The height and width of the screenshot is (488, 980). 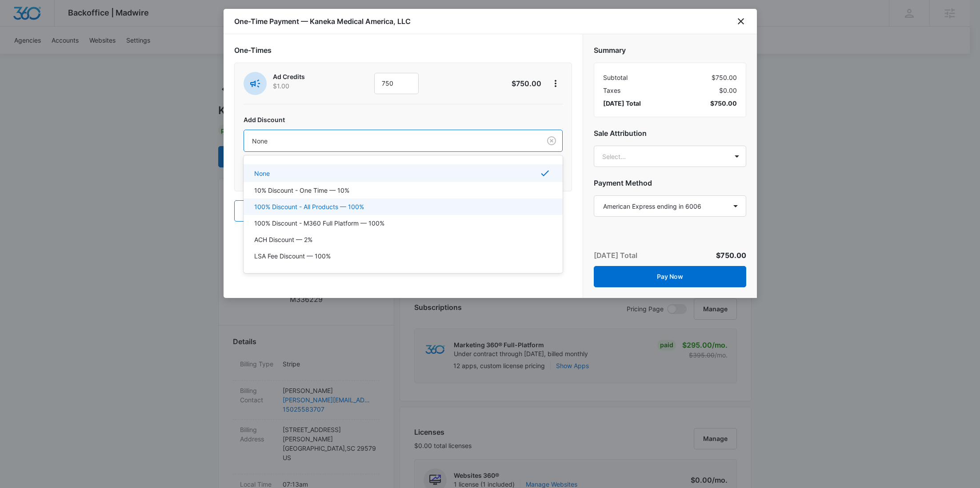 What do you see at coordinates (403, 50) in the screenshot?
I see `h2: One-Times` at bounding box center [403, 50].